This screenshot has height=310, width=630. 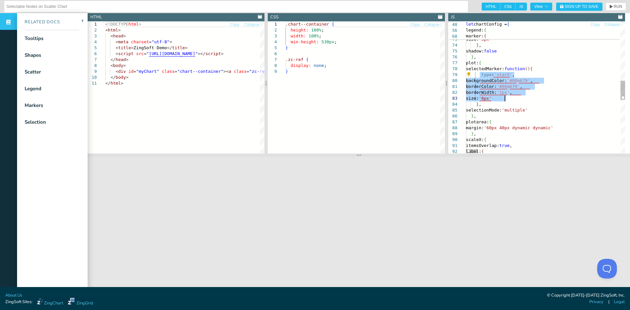 What do you see at coordinates (92, 48) in the screenshot?
I see `div: 5` at bounding box center [92, 48].